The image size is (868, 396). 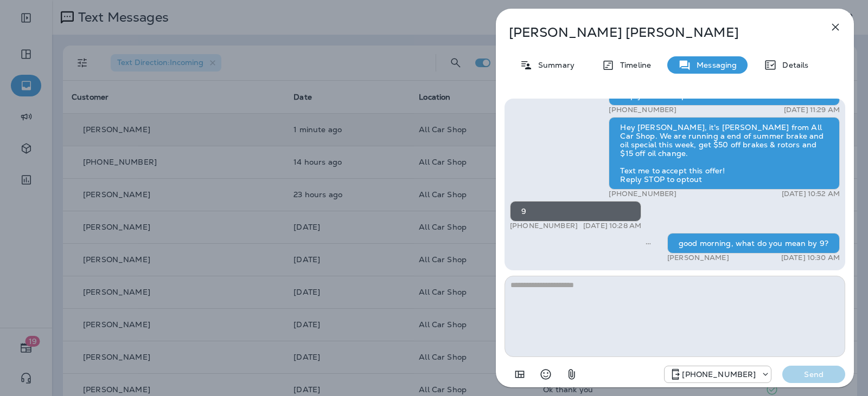 I want to click on p: Details, so click(x=792, y=65).